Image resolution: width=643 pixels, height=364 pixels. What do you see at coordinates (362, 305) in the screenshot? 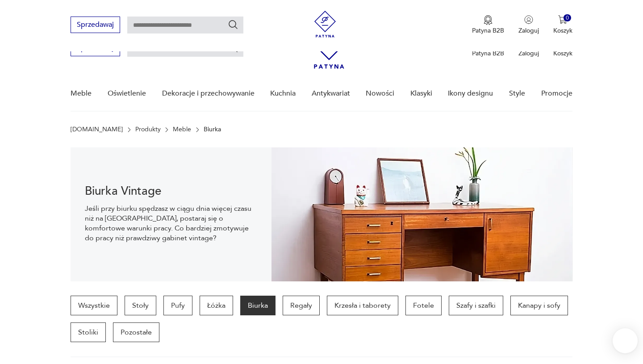
I see `p: Krzesła i taborety` at bounding box center [362, 305].